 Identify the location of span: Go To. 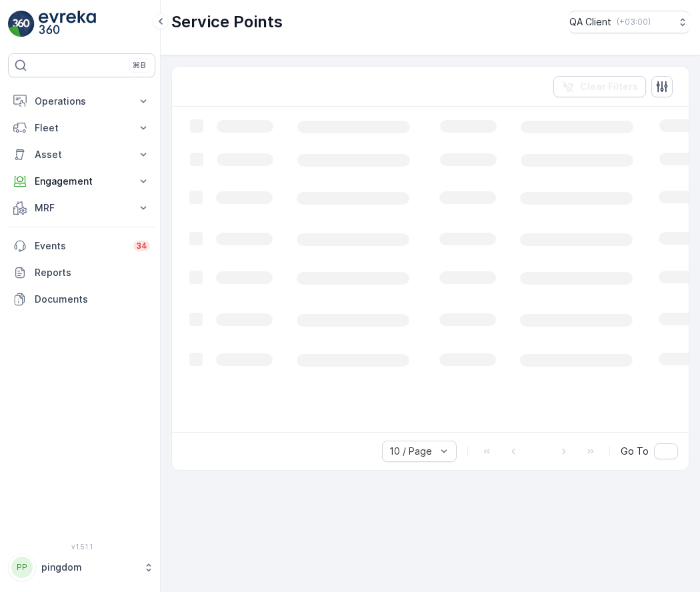
(634, 451).